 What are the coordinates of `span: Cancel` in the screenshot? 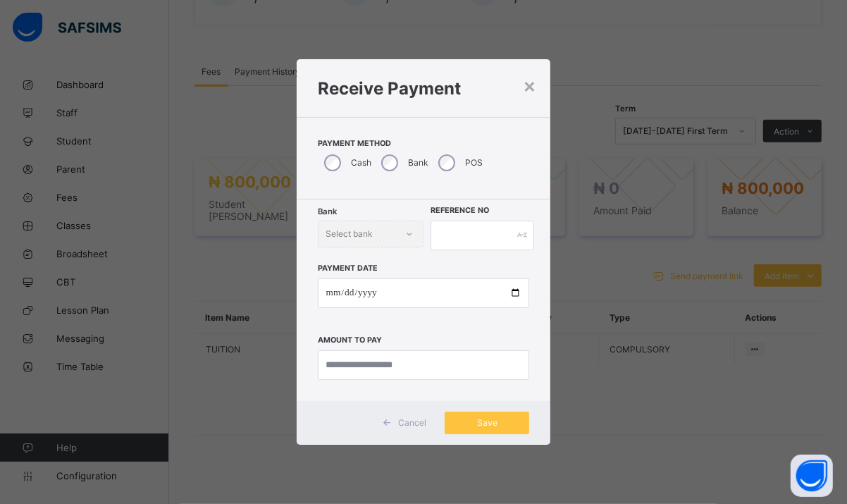 It's located at (412, 422).